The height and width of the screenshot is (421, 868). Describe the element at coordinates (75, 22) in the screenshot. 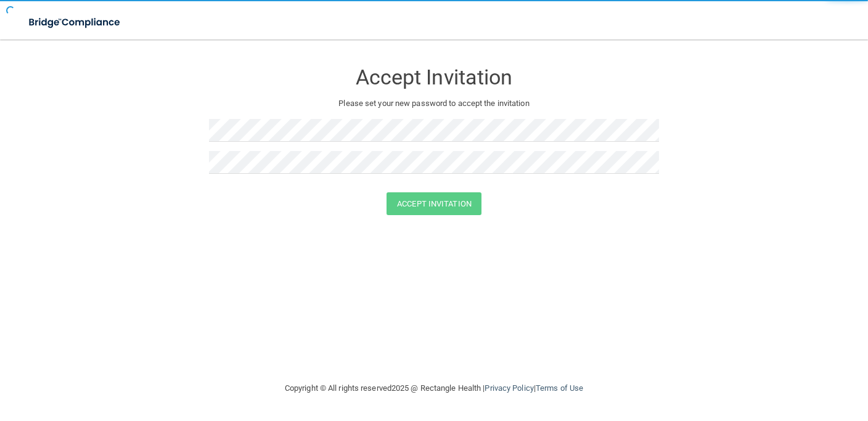

I see `img: bridge_compliance_login_screen.278c3ca4.svg` at that location.